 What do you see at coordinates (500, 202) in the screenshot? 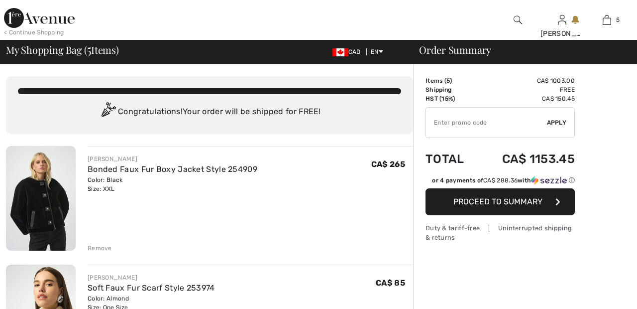
I see `button: Proceed to Summary` at bounding box center [500, 202].